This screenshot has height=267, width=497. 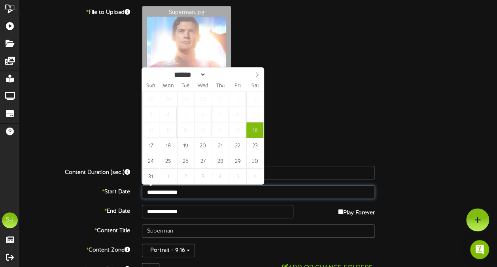 What do you see at coordinates (186, 86) in the screenshot?
I see `span: Tue` at bounding box center [186, 86].